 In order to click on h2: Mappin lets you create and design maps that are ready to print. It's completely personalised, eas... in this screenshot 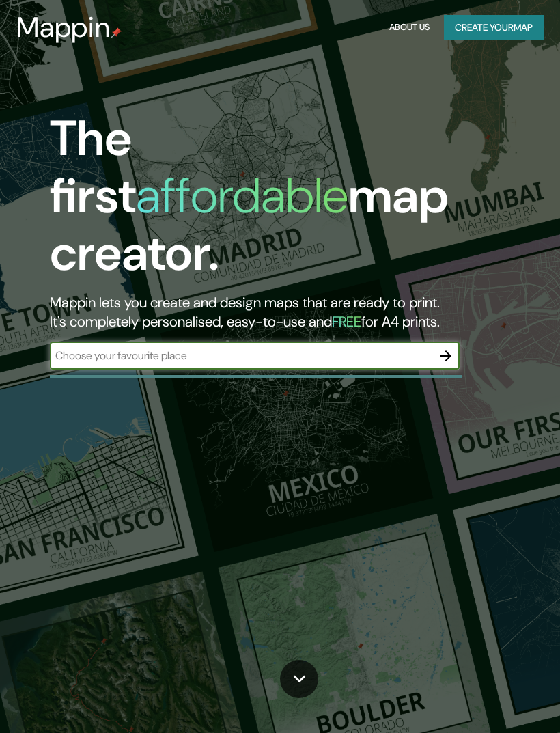, I will do `click(274, 312)`.